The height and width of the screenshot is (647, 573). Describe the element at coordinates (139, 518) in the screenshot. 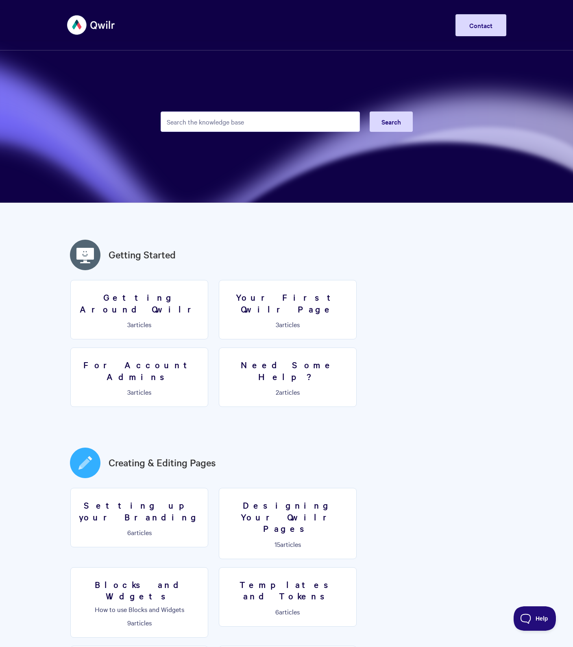

I see `a: Setting up your Branding 6articles` at that location.